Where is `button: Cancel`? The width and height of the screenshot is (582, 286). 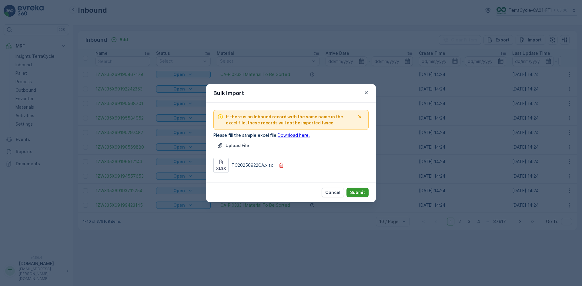
button: Cancel is located at coordinates (333, 193).